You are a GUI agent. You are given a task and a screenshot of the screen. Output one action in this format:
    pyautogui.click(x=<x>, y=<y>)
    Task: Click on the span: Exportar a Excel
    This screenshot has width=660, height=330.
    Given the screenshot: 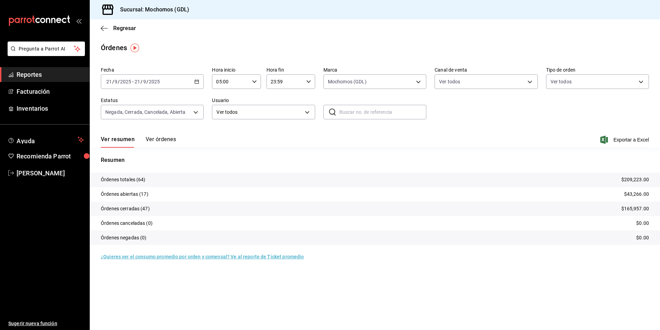 What is the action you would take?
    pyautogui.click(x=626, y=140)
    